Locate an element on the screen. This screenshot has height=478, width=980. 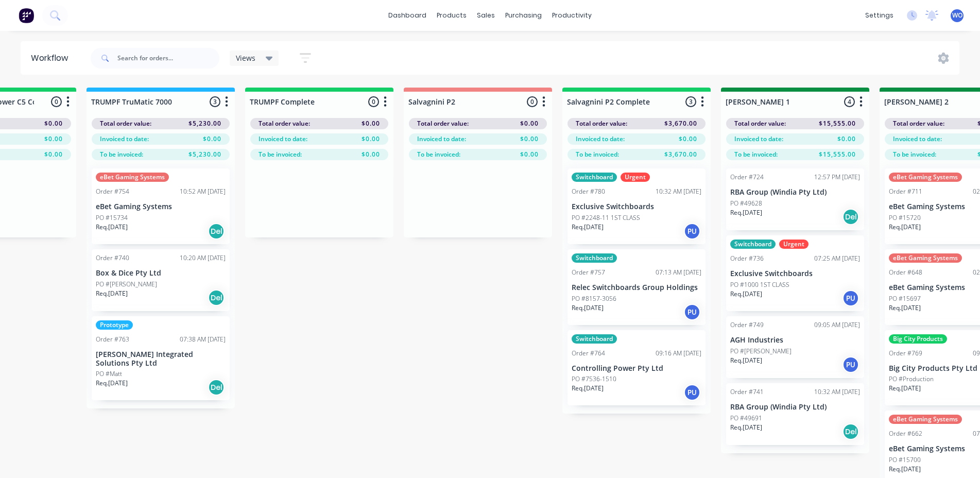
div: Order #749 is located at coordinates (747, 325).